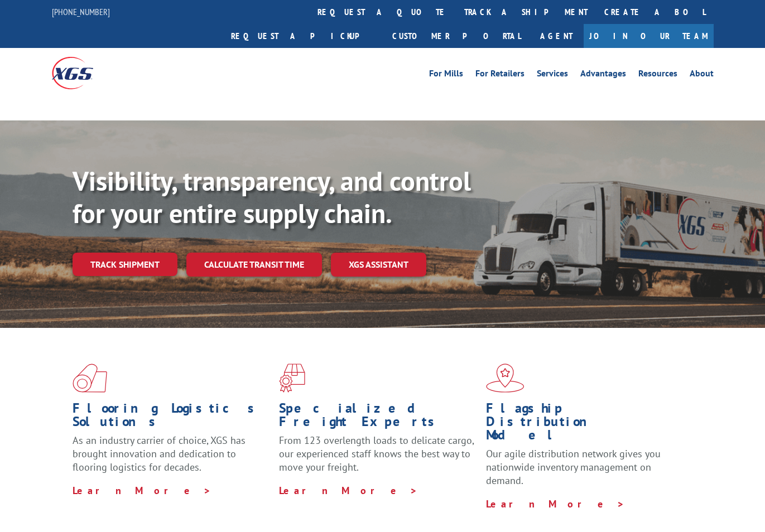  What do you see at coordinates (505, 378) in the screenshot?
I see `img: xgs-icon-flagship-distribution-model-red` at bounding box center [505, 378].